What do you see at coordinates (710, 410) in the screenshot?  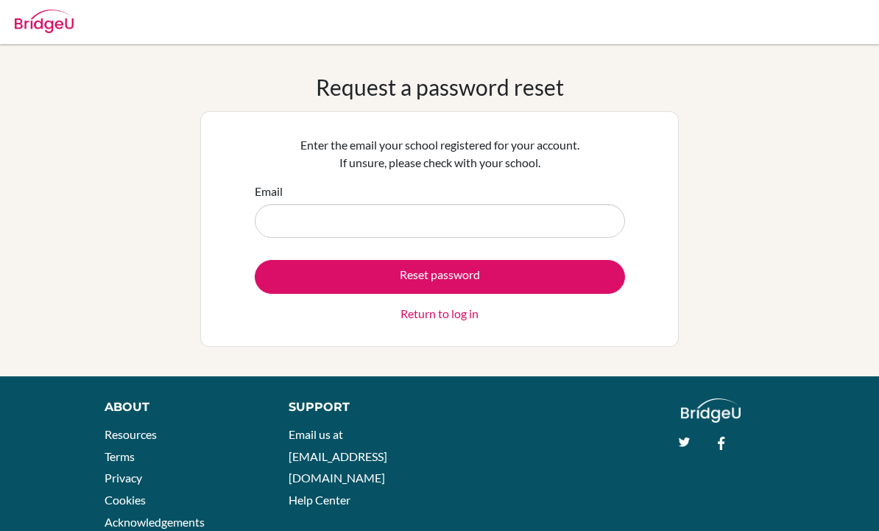 I see `img: logo_white@2x-f4f0deed5e89b7ecb1c2cc34c3e3d731f90f0f143d5ea2071677605dd97b5244.png` at bounding box center [710, 410].